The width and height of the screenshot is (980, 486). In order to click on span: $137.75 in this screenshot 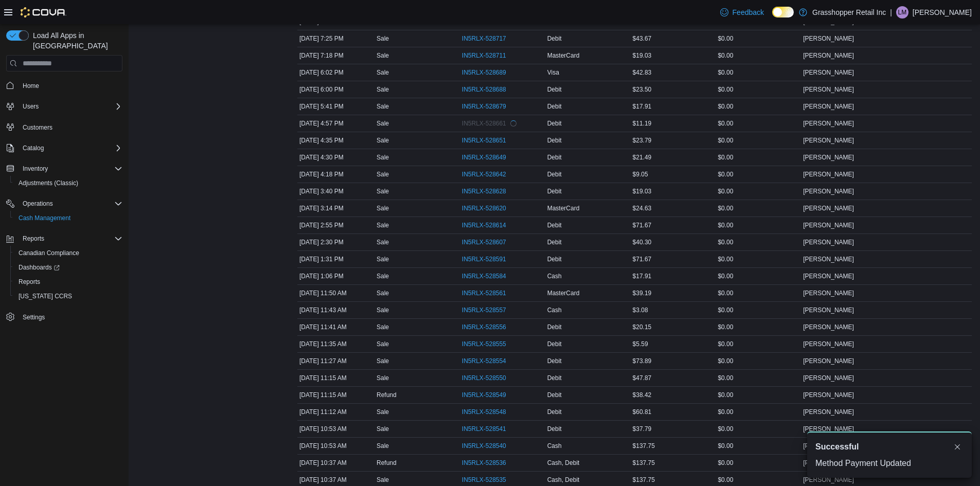, I will do `click(644, 446)`.